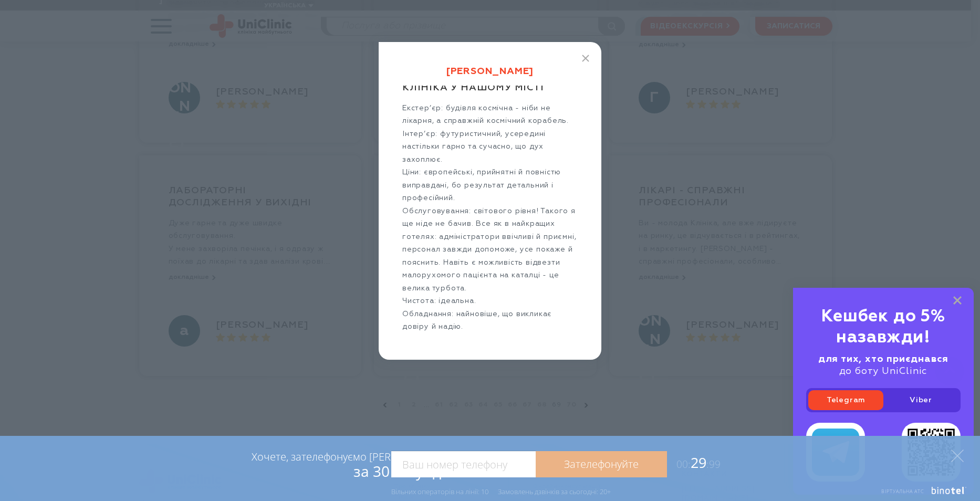 The width and height of the screenshot is (980, 501). Describe the element at coordinates (918, 493) in the screenshot. I see `a: Віртуальна АТС` at that location.